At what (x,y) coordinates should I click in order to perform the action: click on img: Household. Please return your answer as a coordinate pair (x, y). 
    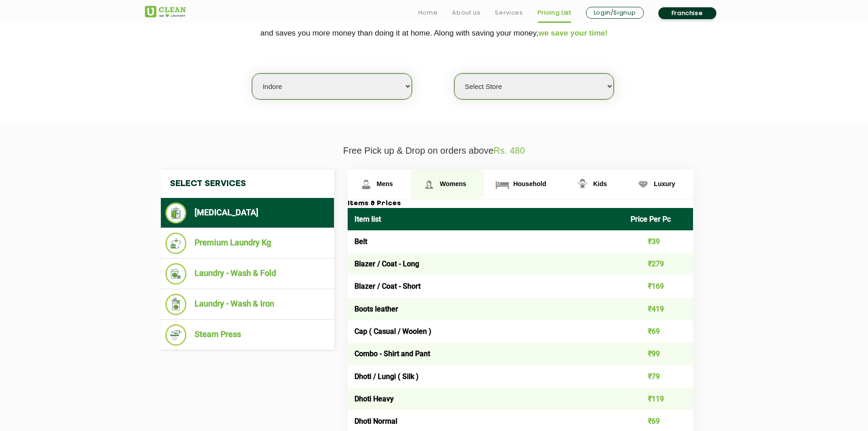
    Looking at the image, I should click on (502, 184).